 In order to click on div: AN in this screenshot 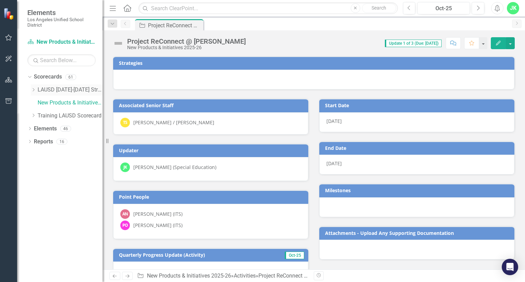, I will do `click(125, 214)`.